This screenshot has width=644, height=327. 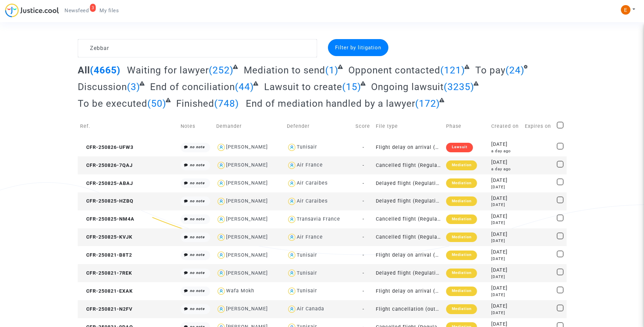 I want to click on td: Expires on, so click(x=538, y=126).